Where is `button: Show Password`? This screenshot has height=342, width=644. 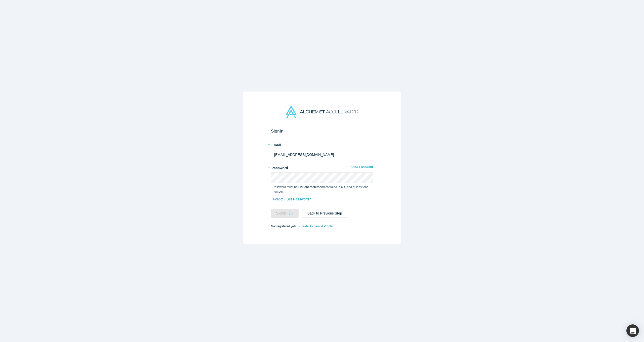 button: Show Password is located at coordinates (362, 167).